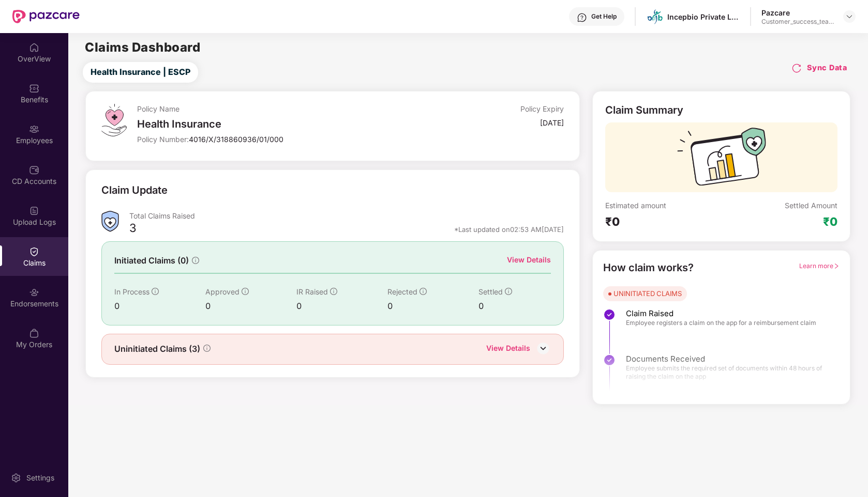 The height and width of the screenshot is (497, 868). What do you see at coordinates (655, 16) in the screenshot?
I see `img: download.png` at bounding box center [655, 16].